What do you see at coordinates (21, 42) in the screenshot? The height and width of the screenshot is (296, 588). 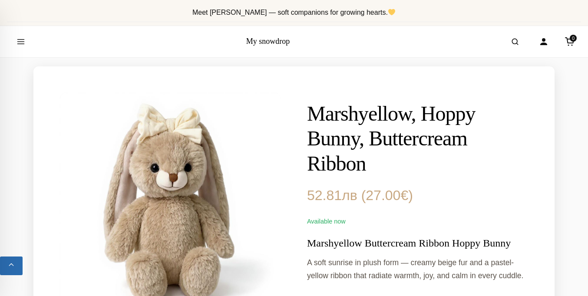 I see `button: Open menu` at bounding box center [21, 42].